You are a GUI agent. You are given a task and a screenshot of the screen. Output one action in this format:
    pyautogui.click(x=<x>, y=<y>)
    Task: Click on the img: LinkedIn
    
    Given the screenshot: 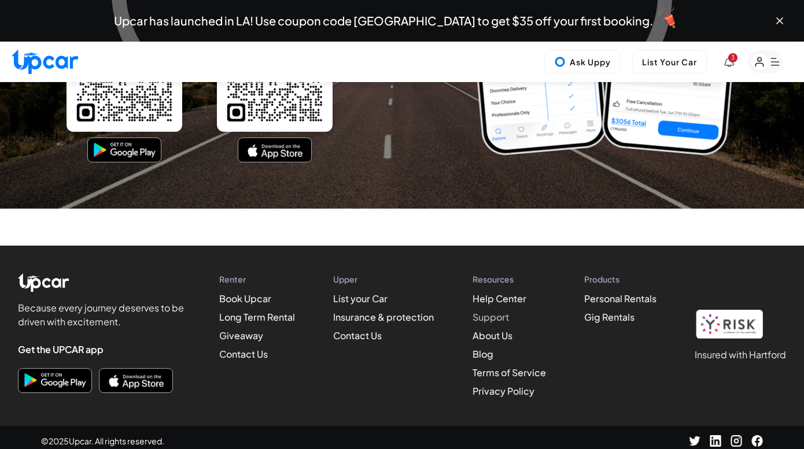 What is the action you would take?
    pyautogui.click(x=736, y=441)
    